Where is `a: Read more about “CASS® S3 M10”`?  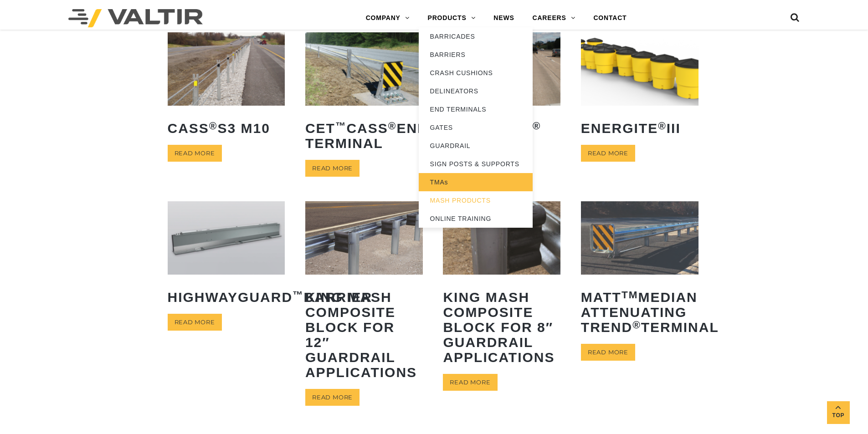 a: Read more about “CASS® S3 M10” is located at coordinates (195, 153).